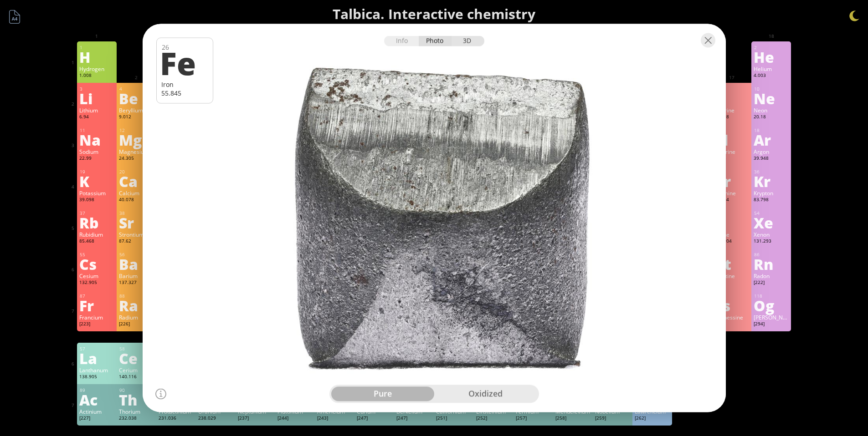  I want to click on div: 12, so click(137, 130).